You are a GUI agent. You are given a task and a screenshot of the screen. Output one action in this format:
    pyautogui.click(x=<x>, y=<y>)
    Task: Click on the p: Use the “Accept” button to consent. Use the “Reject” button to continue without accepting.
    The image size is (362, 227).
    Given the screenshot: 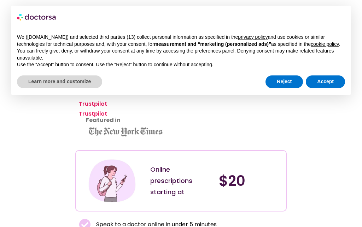 What is the action you would take?
    pyautogui.click(x=181, y=65)
    